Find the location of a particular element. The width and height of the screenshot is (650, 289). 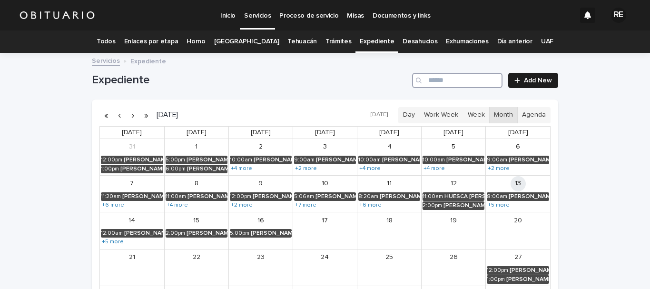

input: Search is located at coordinates (457, 80).